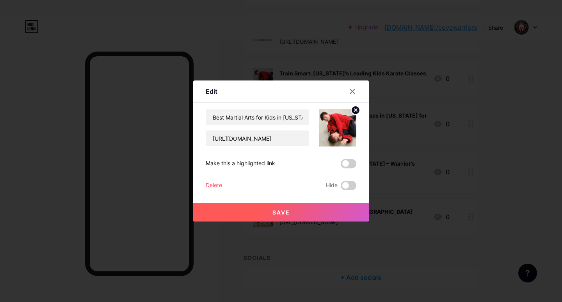  What do you see at coordinates (211, 91) in the screenshot?
I see `div: Edit` at bounding box center [211, 91].